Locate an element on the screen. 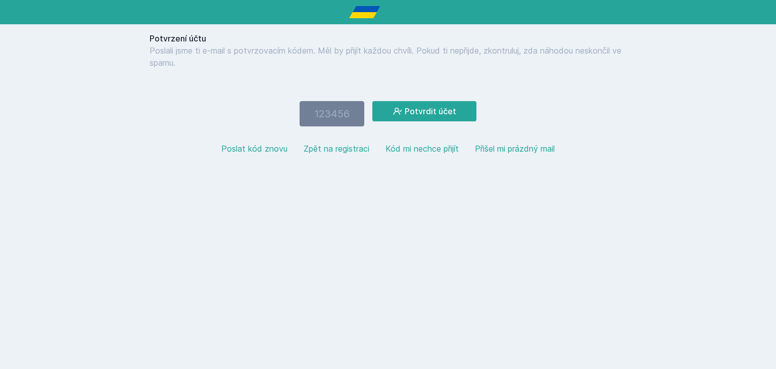 Image resolution: width=776 pixels, height=369 pixels. button: Potvrdit účet is located at coordinates (424, 111).